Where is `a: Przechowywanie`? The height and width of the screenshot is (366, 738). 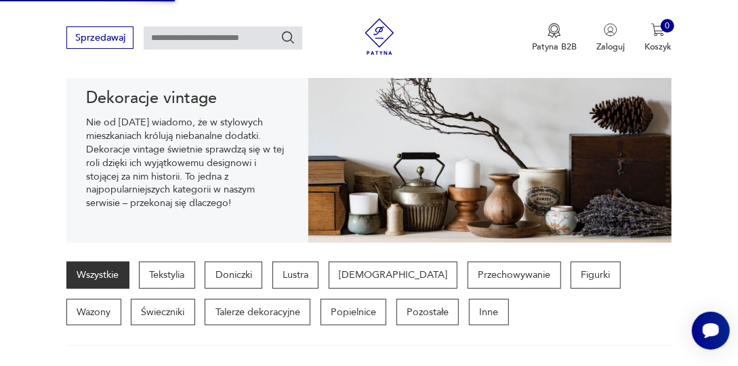
a: Przechowywanie is located at coordinates (514, 275).